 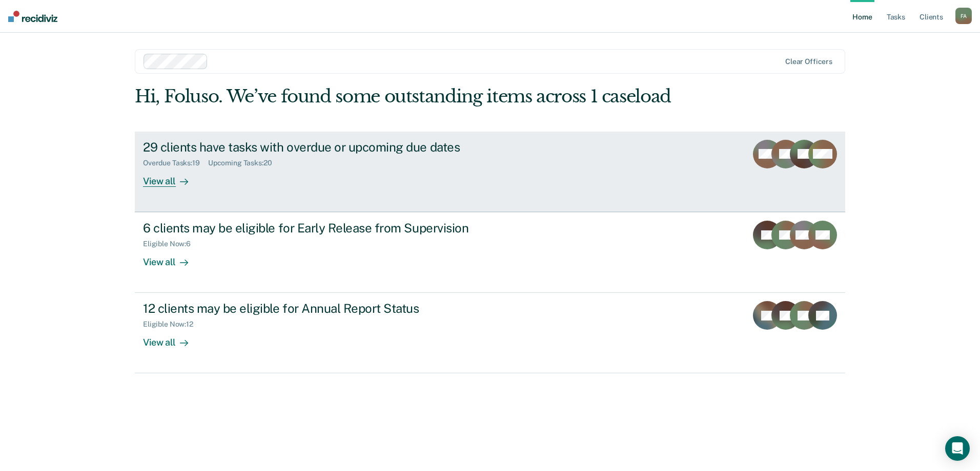 What do you see at coordinates (323, 308) in the screenshot?
I see `div: 12 clients may be eligible for Annual Report Status` at bounding box center [323, 308].